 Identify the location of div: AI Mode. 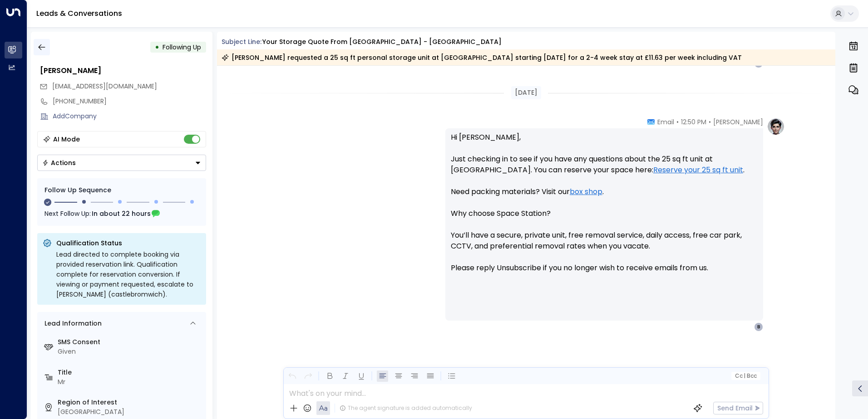
(66, 139).